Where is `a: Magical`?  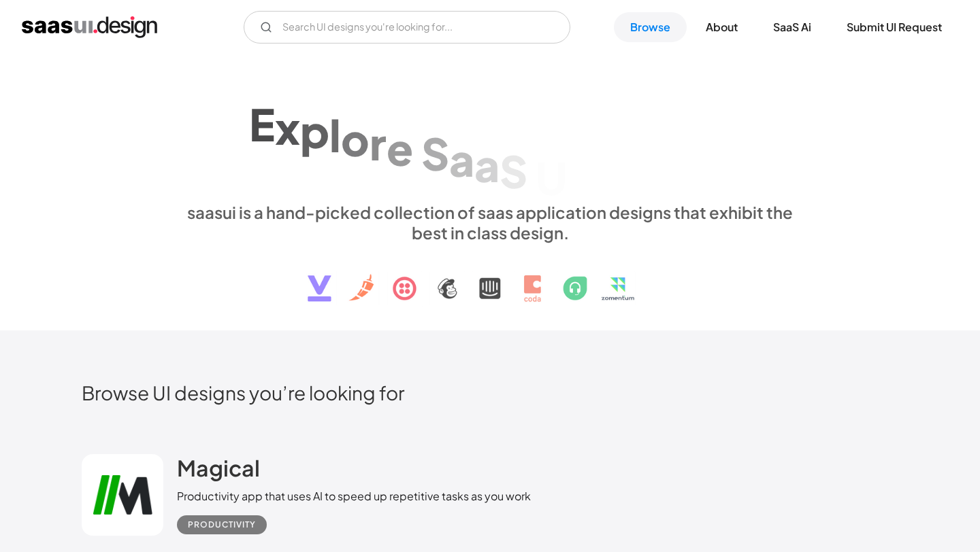
a: Magical is located at coordinates (219, 471).